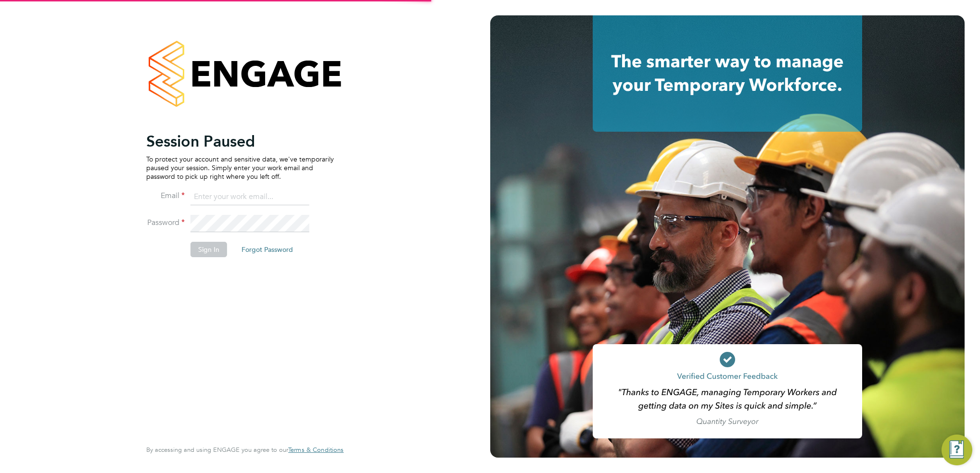 This screenshot has width=980, height=473. Describe the element at coordinates (245, 450) in the screenshot. I see `span: By accessing and using ENGAGE you agree to our` at that location.